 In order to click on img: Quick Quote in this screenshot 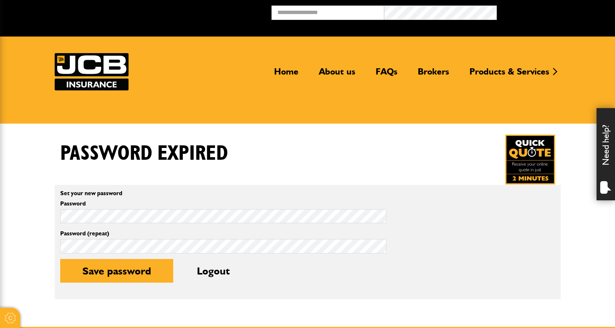, I will do `click(530, 159)`.